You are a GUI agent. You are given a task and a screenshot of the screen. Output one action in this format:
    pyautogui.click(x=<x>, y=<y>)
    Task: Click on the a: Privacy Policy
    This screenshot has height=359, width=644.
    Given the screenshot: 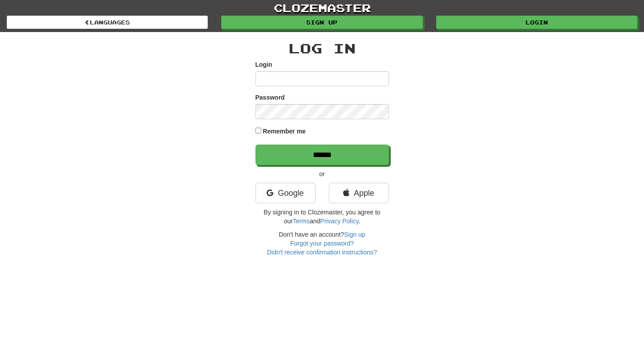 What is the action you would take?
    pyautogui.click(x=339, y=221)
    